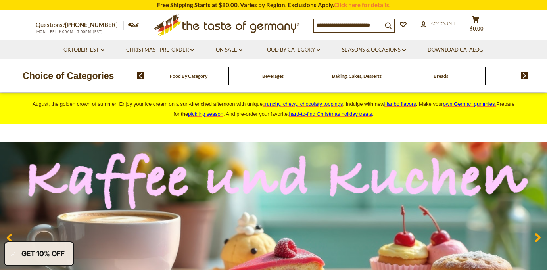 Image resolution: width=547 pixels, height=270 pixels. What do you see at coordinates (140, 76) in the screenshot?
I see `img: previous arrow` at bounding box center [140, 76].